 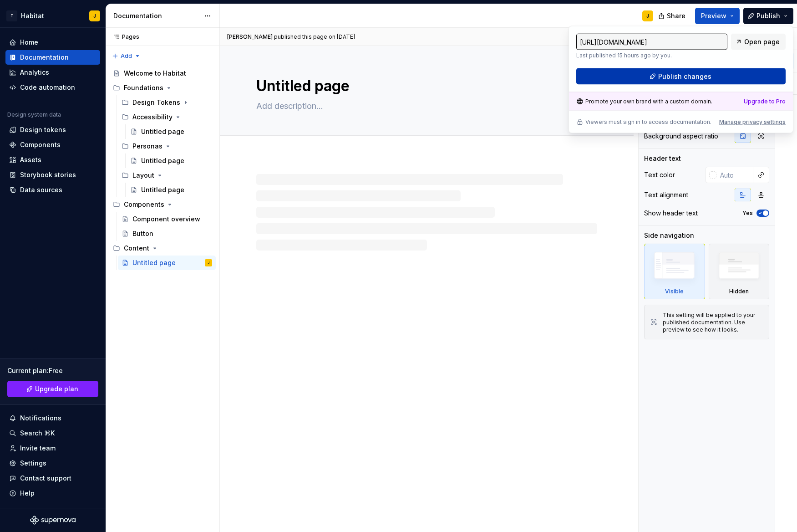 I want to click on div: Components, so click(x=162, y=205).